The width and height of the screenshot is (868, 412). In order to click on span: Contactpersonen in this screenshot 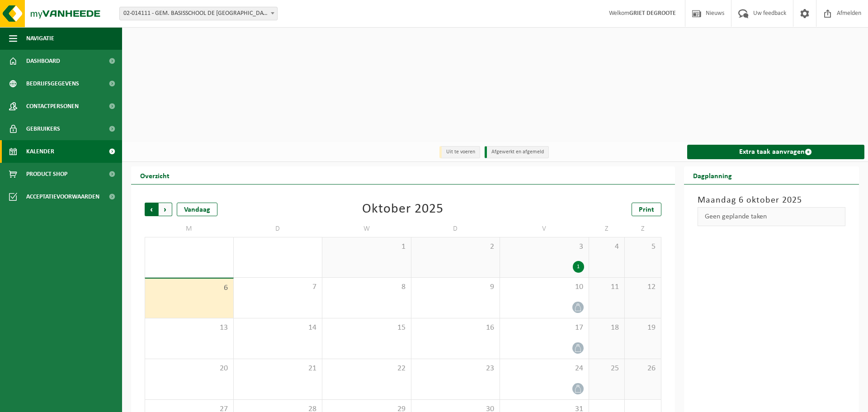, I will do `click(52, 107)`.